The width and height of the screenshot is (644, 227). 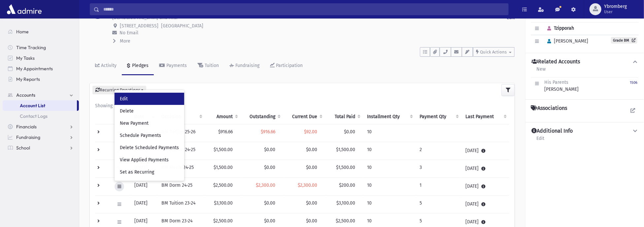 What do you see at coordinates (134, 123) in the screenshot?
I see `span: New Payment` at bounding box center [134, 123].